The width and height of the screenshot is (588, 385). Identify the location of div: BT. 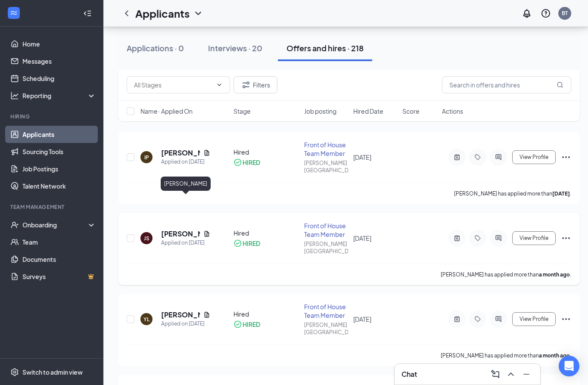
(565, 13).